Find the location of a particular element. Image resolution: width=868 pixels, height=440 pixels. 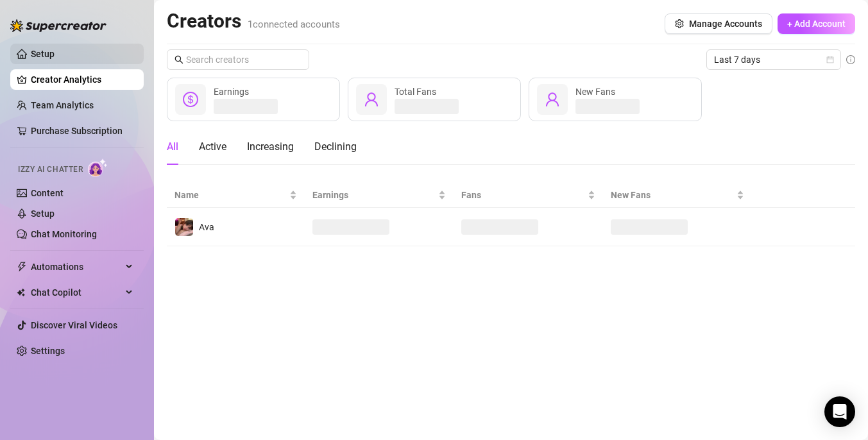

a: Settings is located at coordinates (47, 350).